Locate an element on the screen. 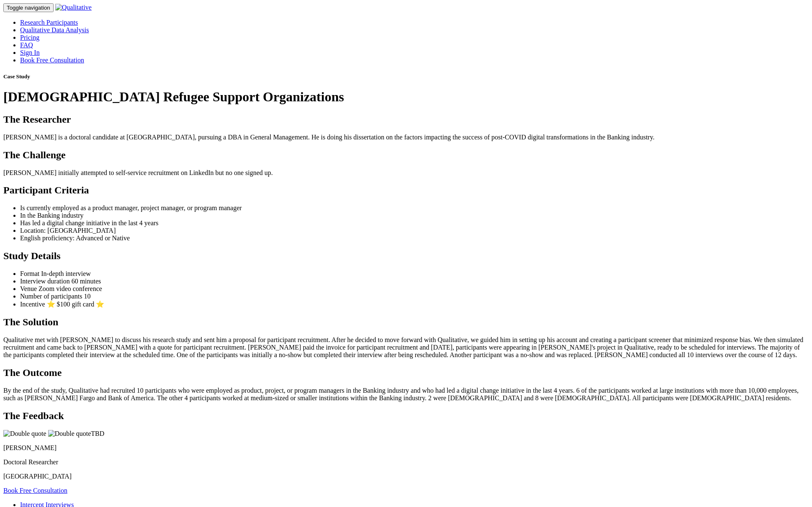  li: Has led a digital change initiative in the last 4 years is located at coordinates (414, 223).